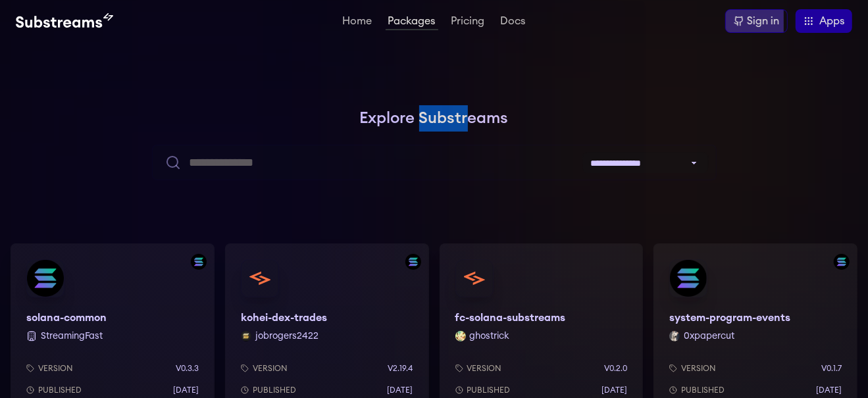 The image size is (868, 398). I want to click on p: v2.19.4, so click(401, 368).